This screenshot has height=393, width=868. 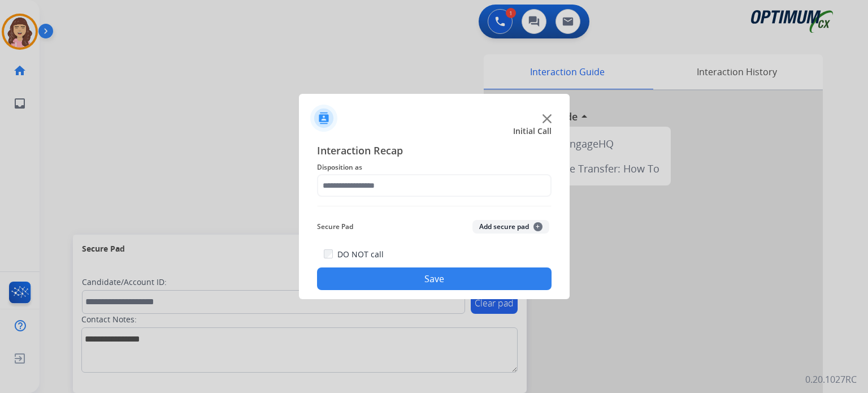 I want to click on button: Add secure pad+, so click(x=511, y=227).